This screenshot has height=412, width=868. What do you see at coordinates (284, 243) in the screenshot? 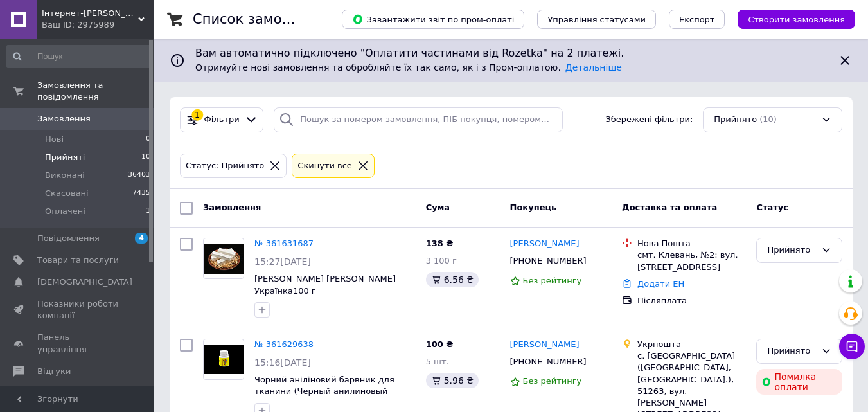
I see `a: № 361631687` at bounding box center [284, 243].